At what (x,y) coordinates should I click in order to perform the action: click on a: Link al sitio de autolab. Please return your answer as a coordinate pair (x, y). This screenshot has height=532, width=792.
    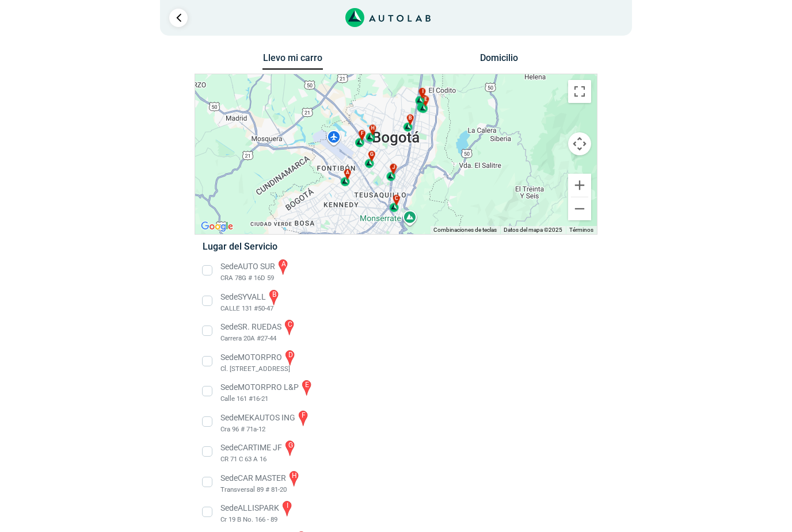
    Looking at the image, I should click on (388, 17).